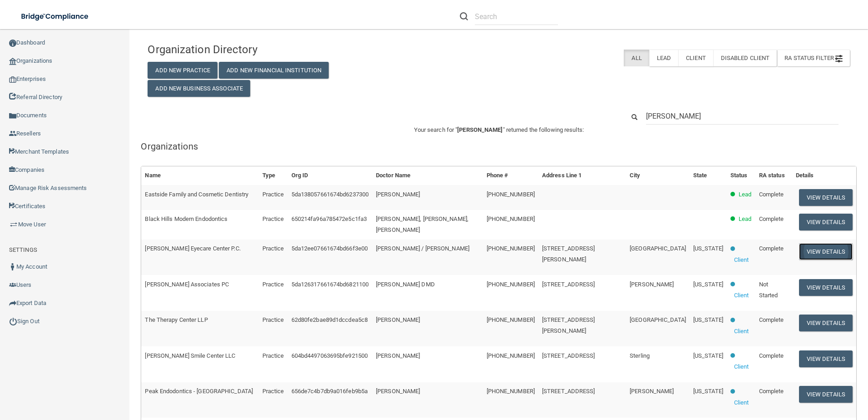 The image size is (868, 420). I want to click on img: ic_reseller.de258add.png, so click(13, 133).